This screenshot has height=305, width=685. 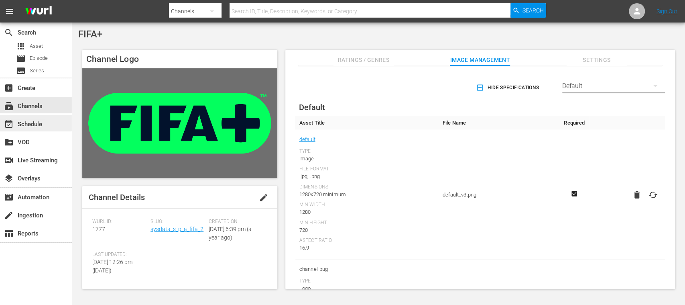 What do you see at coordinates (367, 194) in the screenshot?
I see `div: 1280x720 minimum` at bounding box center [367, 194].